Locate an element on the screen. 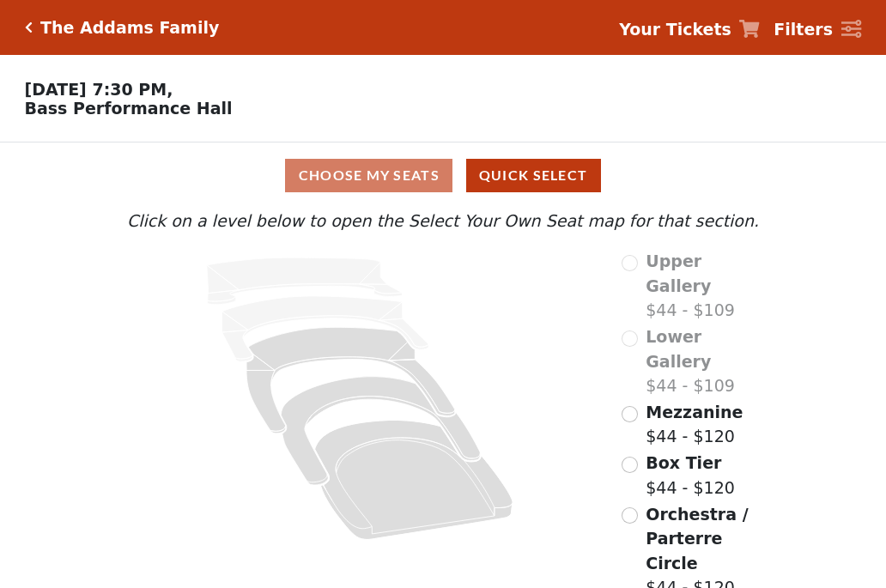 The height and width of the screenshot is (588, 886). a: Click here to go back to filters is located at coordinates (28, 28).